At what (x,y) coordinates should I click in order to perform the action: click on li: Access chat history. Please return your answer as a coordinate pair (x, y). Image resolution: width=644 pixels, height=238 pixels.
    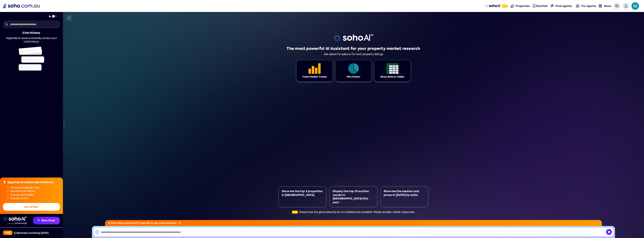
    Looking at the image, I should click on (35, 192).